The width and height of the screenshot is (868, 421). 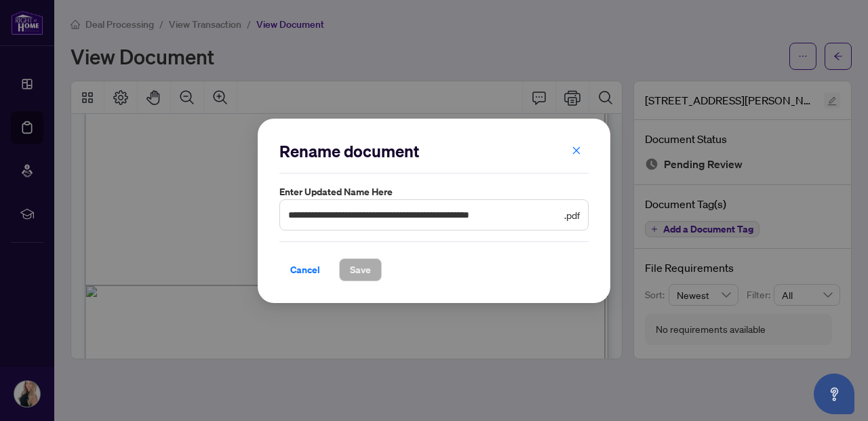 What do you see at coordinates (434, 151) in the screenshot?
I see `h2: Rename document` at bounding box center [434, 151].